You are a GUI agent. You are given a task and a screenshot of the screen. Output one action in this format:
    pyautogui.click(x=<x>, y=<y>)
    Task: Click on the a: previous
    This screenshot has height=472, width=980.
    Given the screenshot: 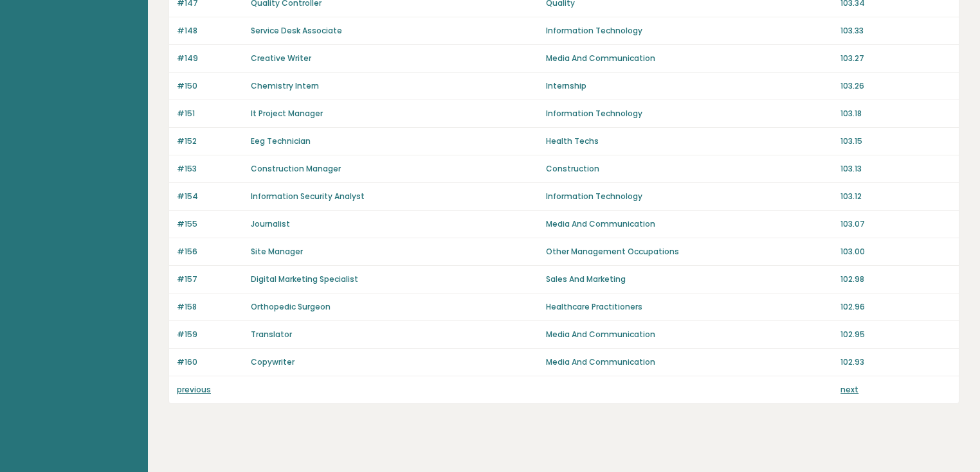 What is the action you would take?
    pyautogui.click(x=193, y=389)
    